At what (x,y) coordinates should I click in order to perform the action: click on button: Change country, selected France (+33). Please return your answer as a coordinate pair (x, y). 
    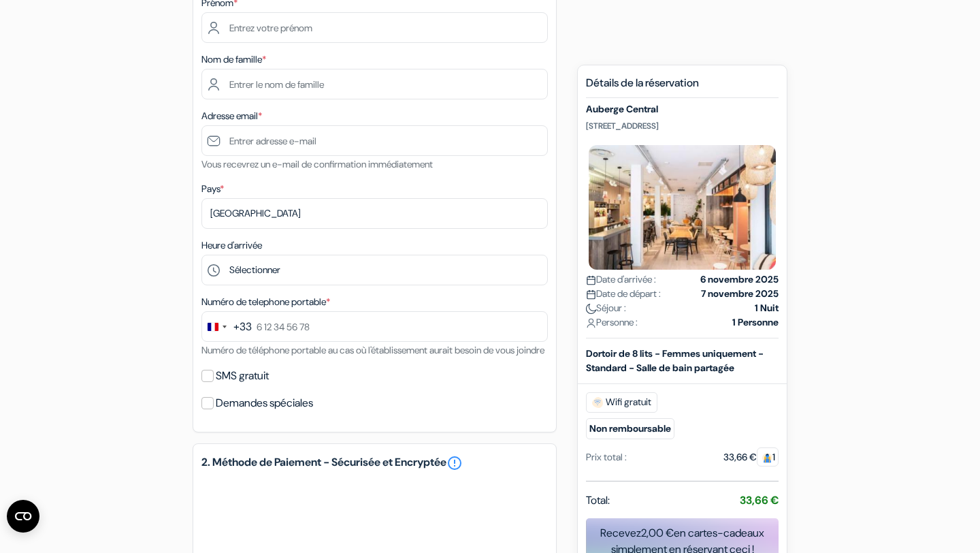
    Looking at the image, I should click on (227, 326).